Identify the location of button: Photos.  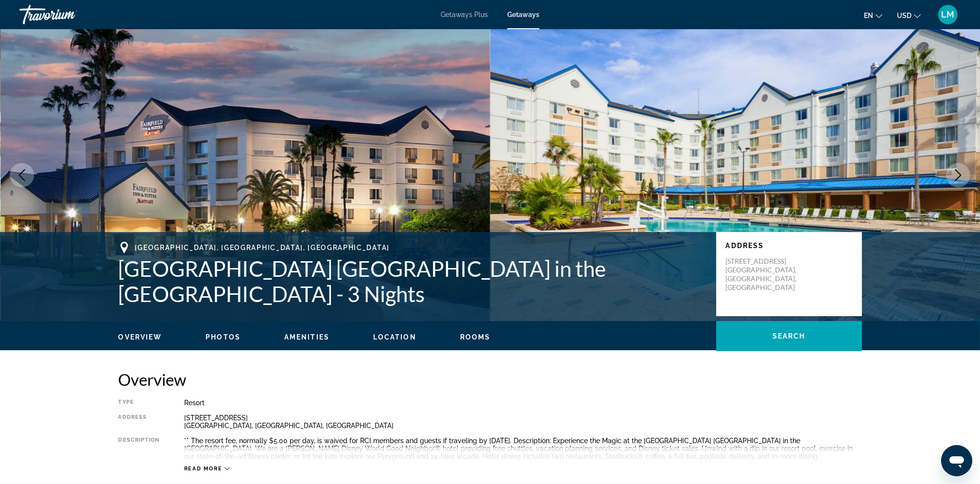
(223, 337).